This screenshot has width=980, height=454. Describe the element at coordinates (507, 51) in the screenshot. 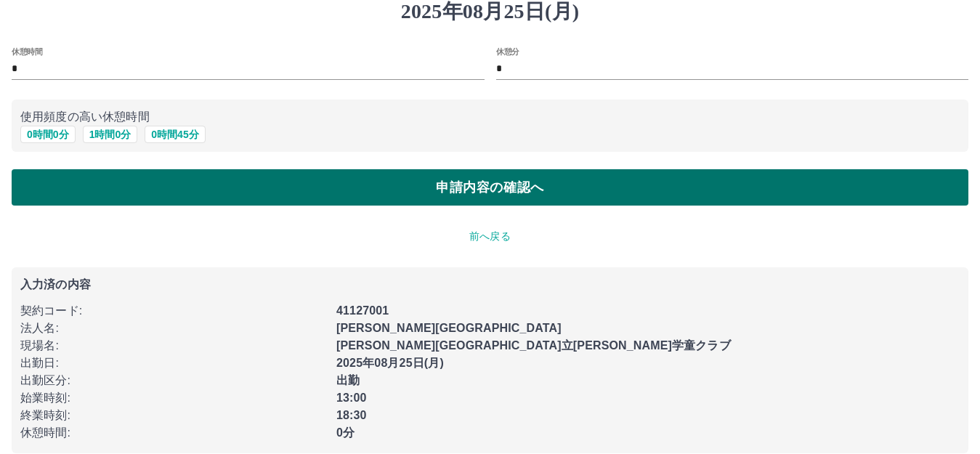

I see `label: 休憩分` at that location.